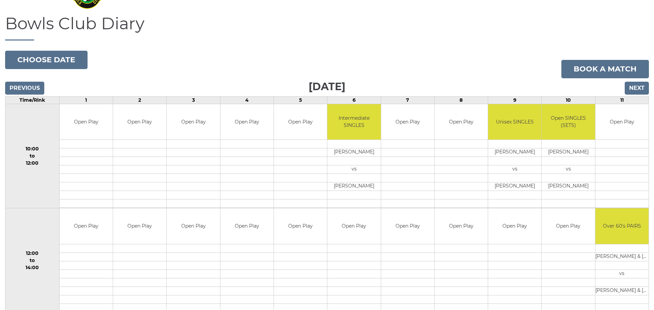 The width and height of the screenshot is (654, 310). What do you see at coordinates (515, 122) in the screenshot?
I see `td: Unisex SINGLES` at bounding box center [515, 122].